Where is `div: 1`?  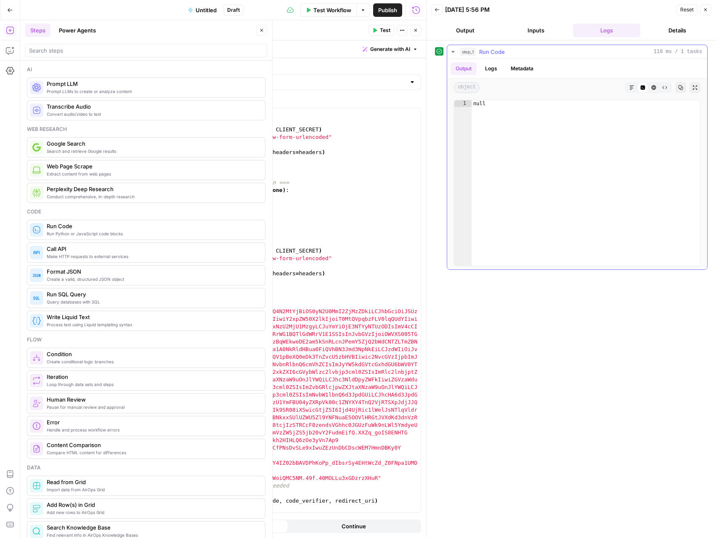 div: 1 is located at coordinates (463, 104).